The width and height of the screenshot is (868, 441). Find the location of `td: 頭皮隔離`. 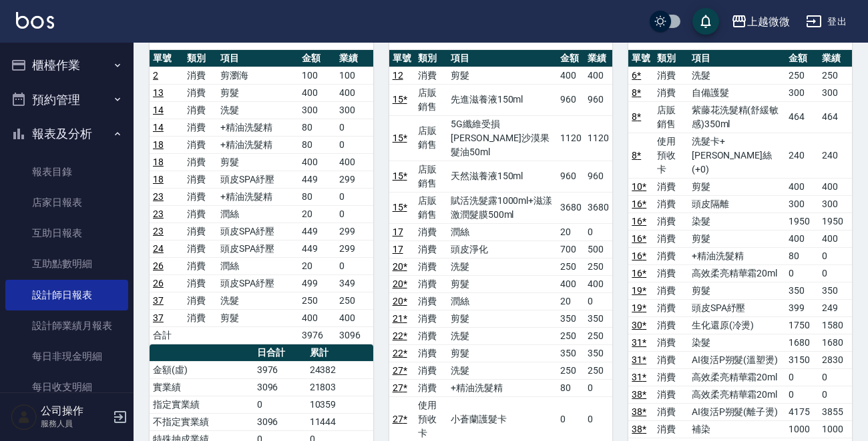

td: 頭皮隔離 is located at coordinates (737, 204).